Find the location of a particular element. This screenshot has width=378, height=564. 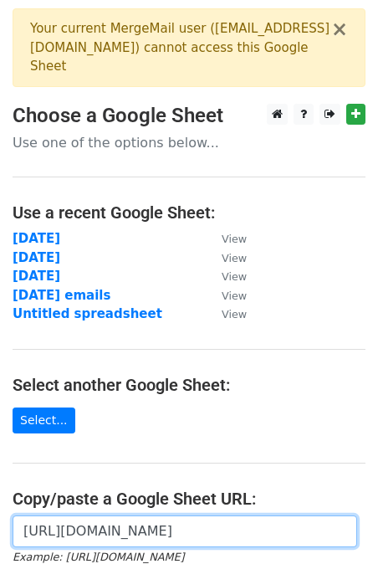

div: Chat Widget is located at coordinates (336, 524).